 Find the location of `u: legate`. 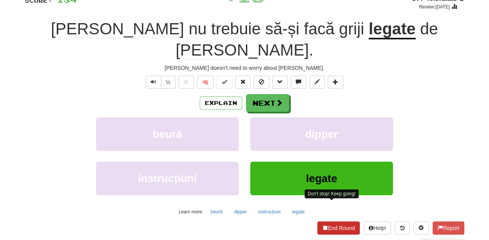

u: legate is located at coordinates (392, 29).